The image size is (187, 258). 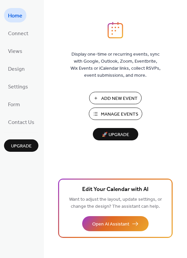 I want to click on span: Views, so click(x=15, y=51).